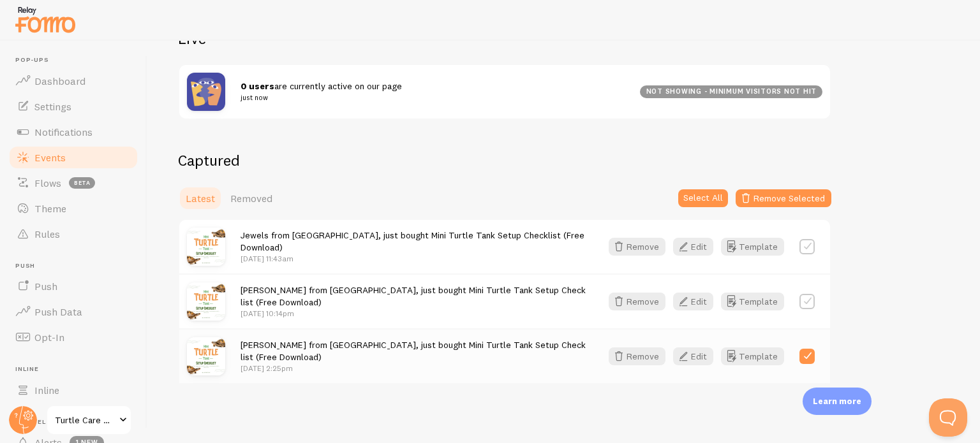  I want to click on a: Dashboard, so click(74, 81).